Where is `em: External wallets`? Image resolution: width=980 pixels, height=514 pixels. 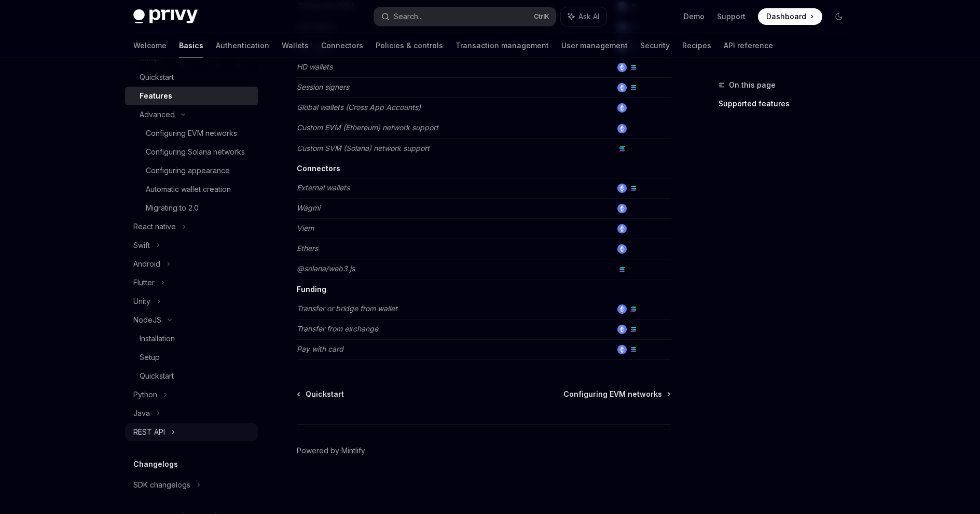
em: External wallets is located at coordinates (323, 187).